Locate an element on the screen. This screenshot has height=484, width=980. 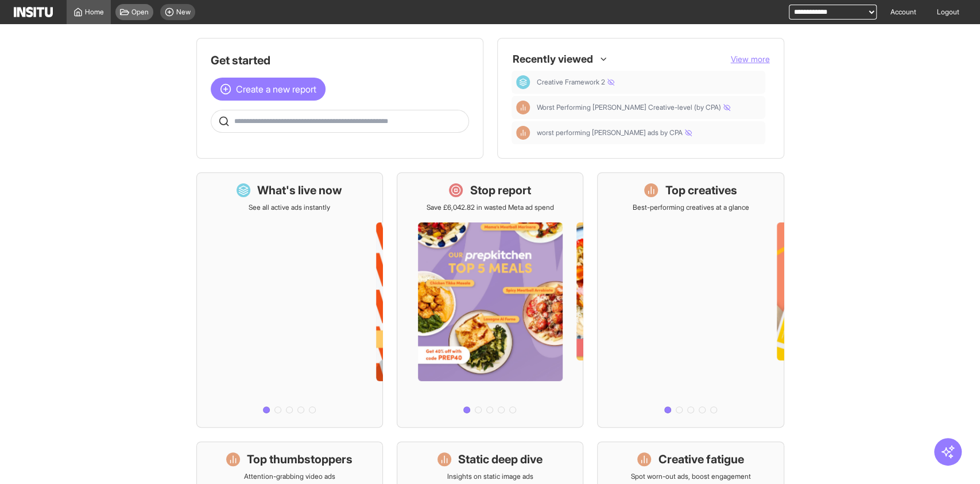
span: worst performing Eddie ads by CPA is located at coordinates (648, 133).